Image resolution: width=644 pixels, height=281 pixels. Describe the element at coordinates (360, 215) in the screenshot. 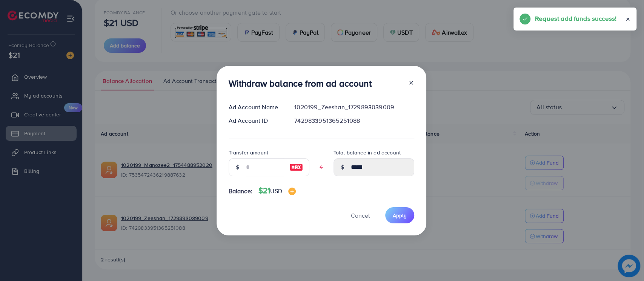

I see `button: Cancel` at that location.